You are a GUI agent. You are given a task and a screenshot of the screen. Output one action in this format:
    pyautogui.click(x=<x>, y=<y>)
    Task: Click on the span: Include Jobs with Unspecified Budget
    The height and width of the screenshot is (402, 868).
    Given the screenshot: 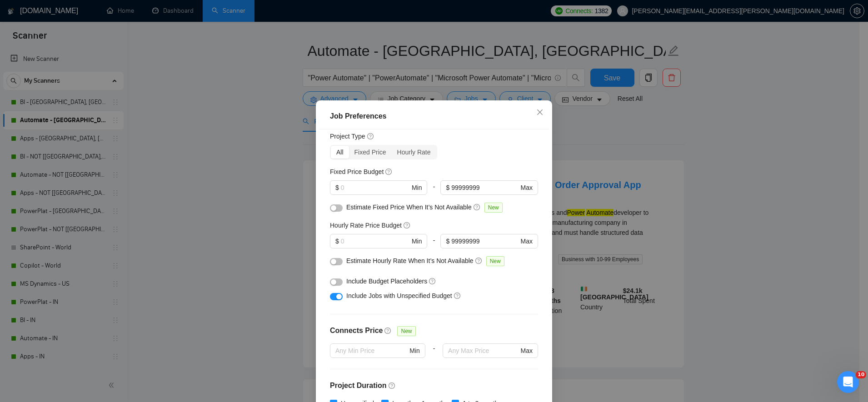 What is the action you would take?
    pyautogui.click(x=399, y=295)
    